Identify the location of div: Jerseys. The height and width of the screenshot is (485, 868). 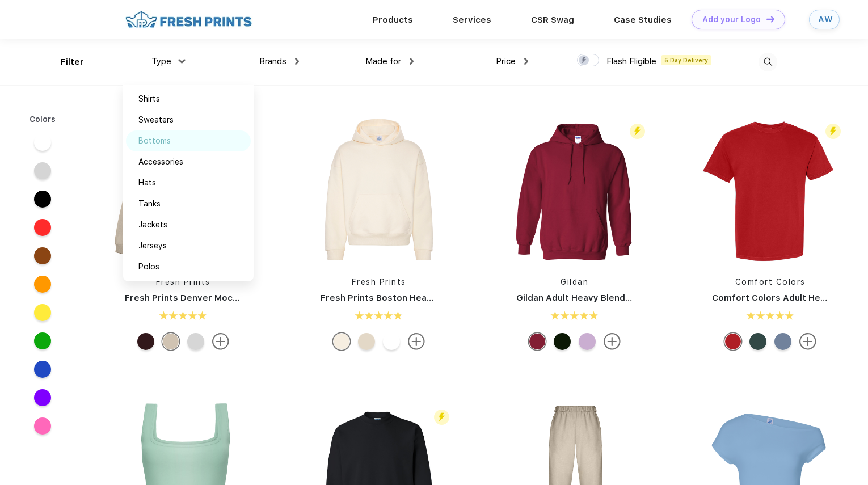
(152, 245).